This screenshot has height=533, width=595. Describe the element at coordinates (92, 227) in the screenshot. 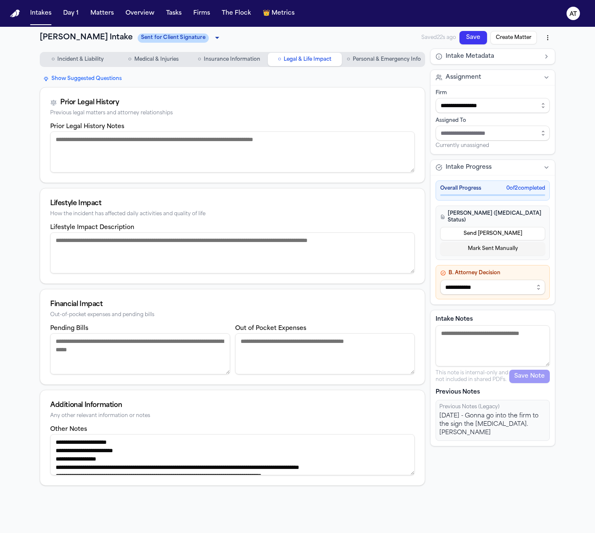

I see `label: Lifestyle Impact Description` at that location.